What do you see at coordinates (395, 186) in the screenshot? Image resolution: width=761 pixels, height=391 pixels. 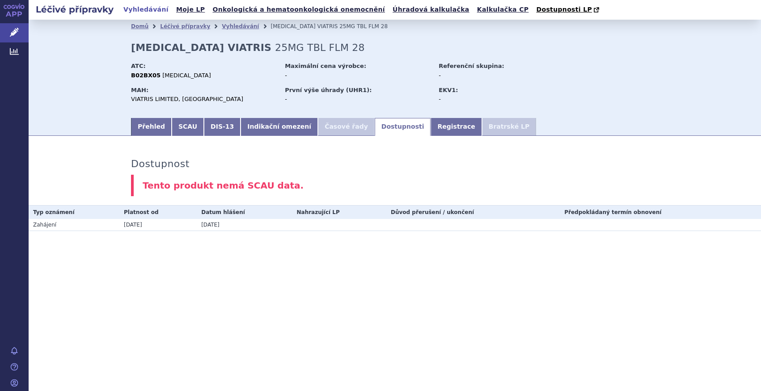 I see `div: Tento produkt nemá SCAU data.` at bounding box center [395, 186].